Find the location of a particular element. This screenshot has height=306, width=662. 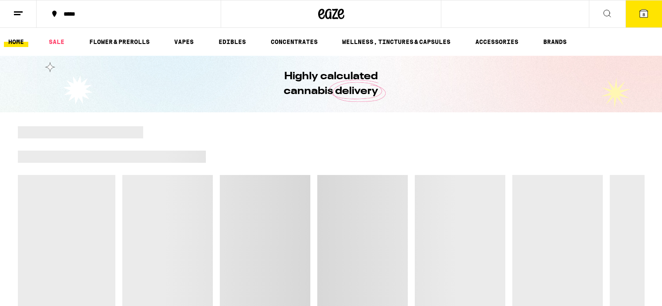

a: HOME is located at coordinates (16, 42).